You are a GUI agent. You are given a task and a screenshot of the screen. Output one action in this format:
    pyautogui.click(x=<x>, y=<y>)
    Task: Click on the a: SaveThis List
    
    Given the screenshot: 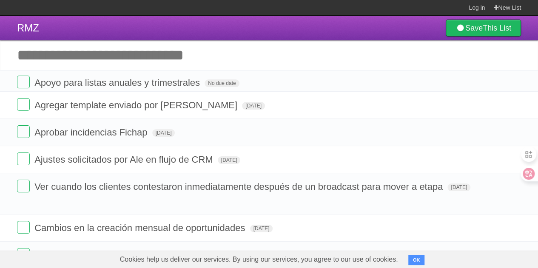 What is the action you would take?
    pyautogui.click(x=483, y=28)
    